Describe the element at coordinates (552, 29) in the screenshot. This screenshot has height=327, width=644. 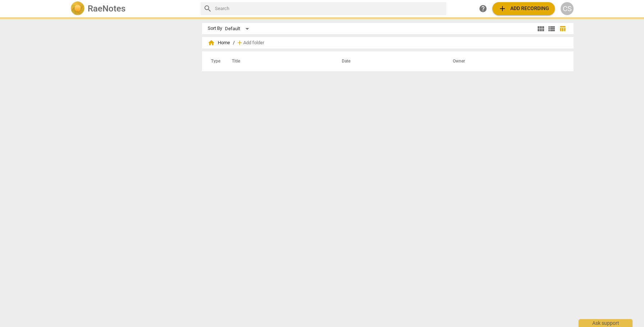
I see `button: List view` at that location.